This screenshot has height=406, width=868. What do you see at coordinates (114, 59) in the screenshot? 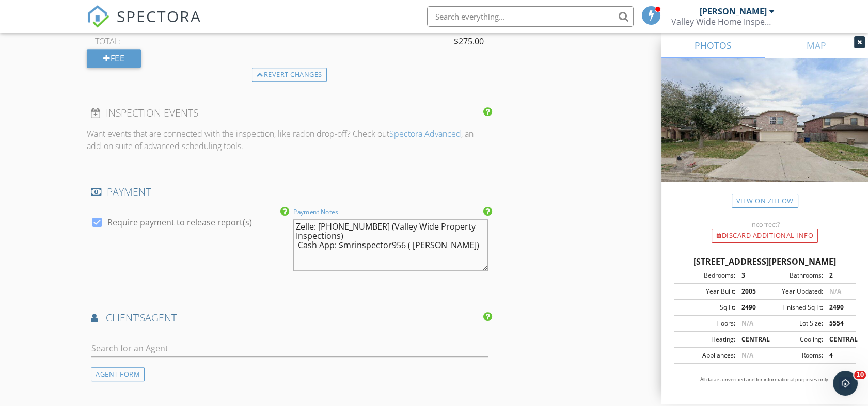
I see `div: Fee` at bounding box center [114, 59].